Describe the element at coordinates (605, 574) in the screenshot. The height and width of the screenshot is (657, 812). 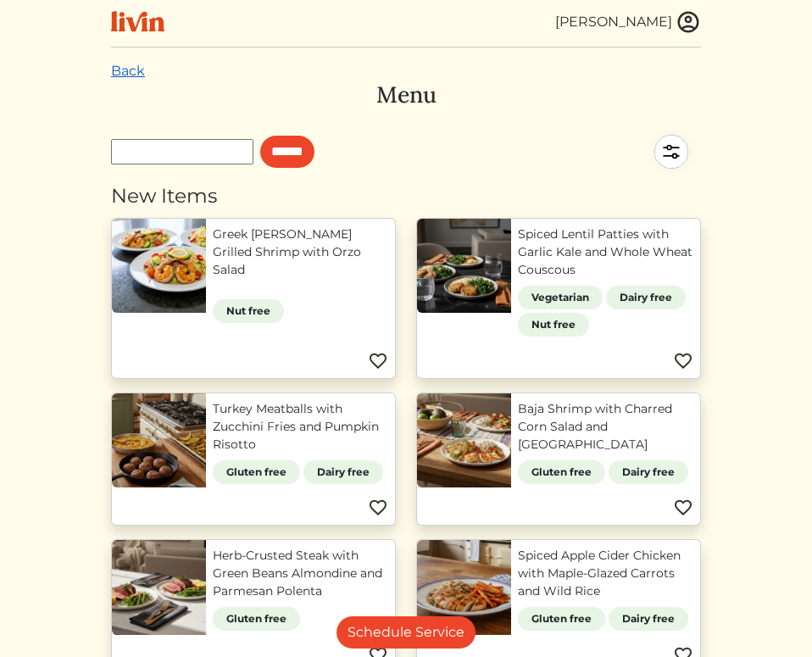
I see `a: Spiced Apple Cider Chicken with Maple-Glazed Carrots and Wild Rice` at that location.